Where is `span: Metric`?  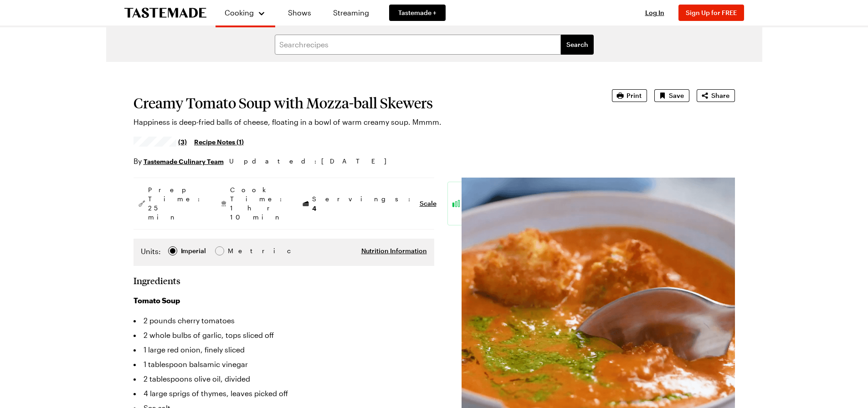 span: Metric is located at coordinates (238, 251).